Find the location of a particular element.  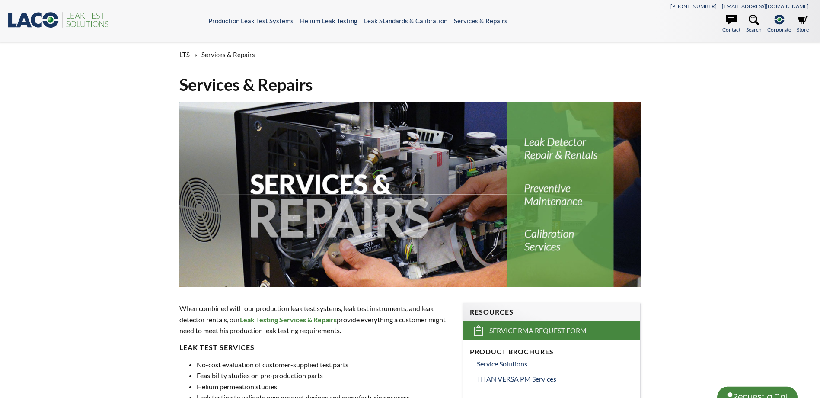

a: Leak Standards & Calibration is located at coordinates (405, 21).